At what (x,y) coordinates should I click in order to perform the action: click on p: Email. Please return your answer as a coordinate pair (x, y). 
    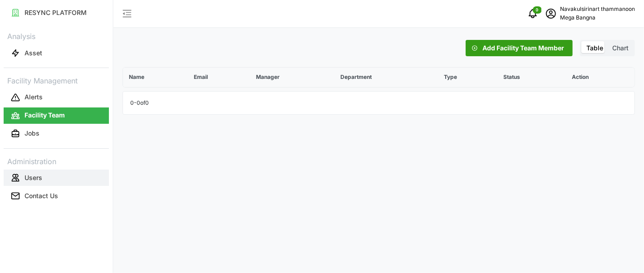
    Looking at the image, I should click on (219, 77).